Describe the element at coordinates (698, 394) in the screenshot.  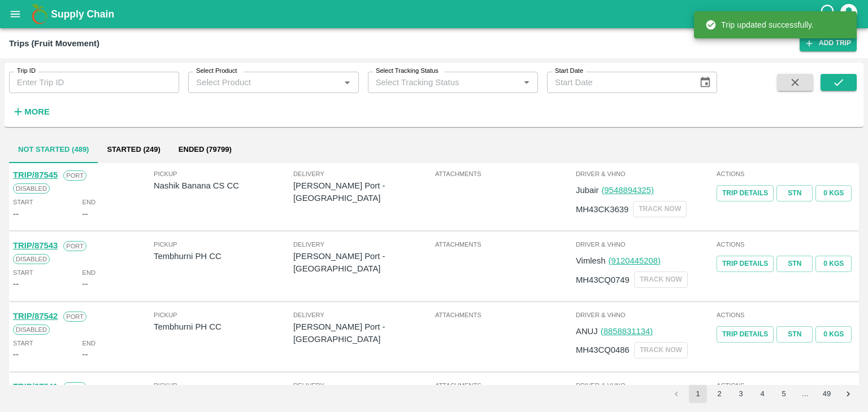
I see `button: page 1` at that location.